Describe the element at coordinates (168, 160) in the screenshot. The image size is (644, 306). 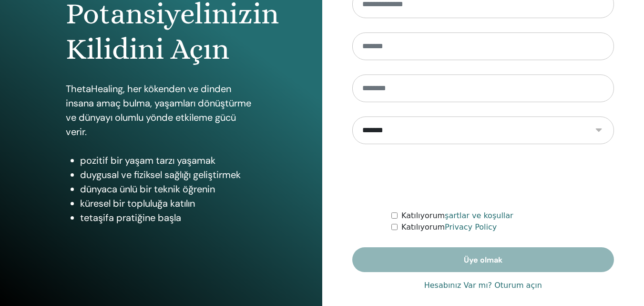
I see `li: pozitif bir yaşam tarzı yaşamak` at that location.